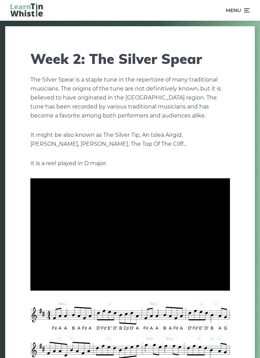 The image size is (260, 358). Describe the element at coordinates (130, 59) in the screenshot. I see `h1: Week 2: The Silver Spear` at that location.